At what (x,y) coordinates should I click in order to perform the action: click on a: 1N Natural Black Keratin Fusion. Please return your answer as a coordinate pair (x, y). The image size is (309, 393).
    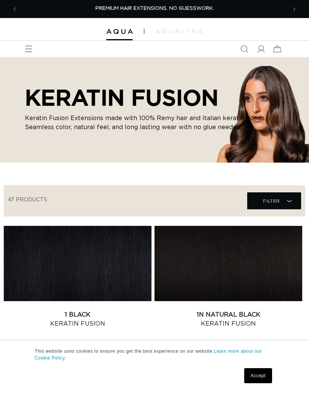
    Looking at the image, I should click on (228, 319).